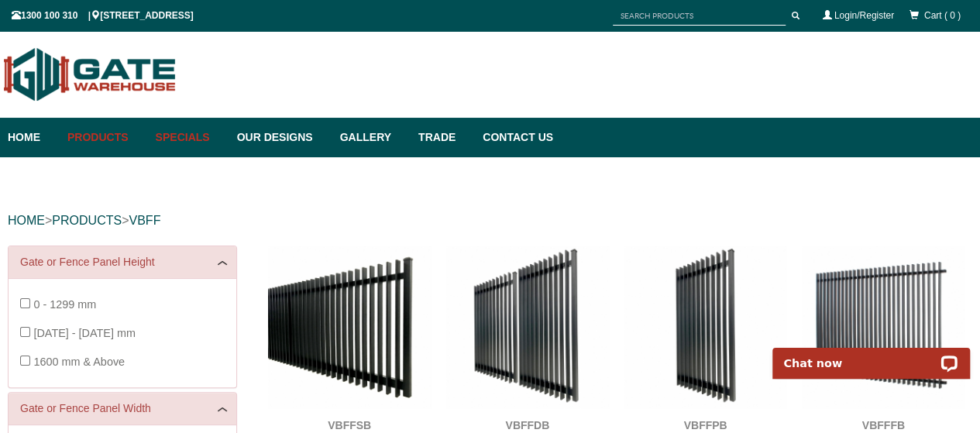 This screenshot has width=980, height=433. What do you see at coordinates (371, 137) in the screenshot?
I see `a: Gallery` at bounding box center [371, 137].